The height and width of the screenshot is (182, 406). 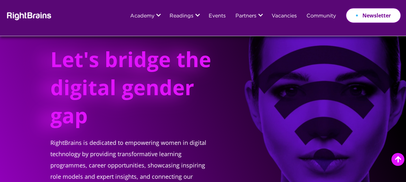 What do you see at coordinates (321, 16) in the screenshot?
I see `a: Community` at bounding box center [321, 16].